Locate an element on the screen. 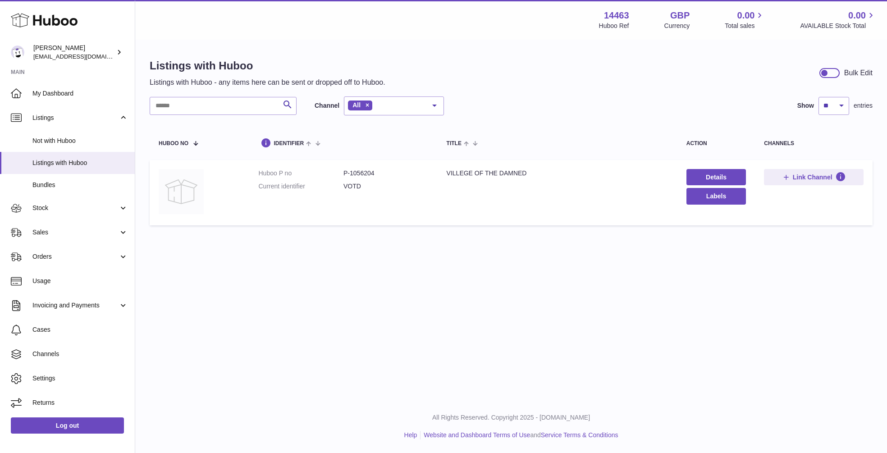 The image size is (887, 453). span: Invoicing and Payments is located at coordinates (75, 305).